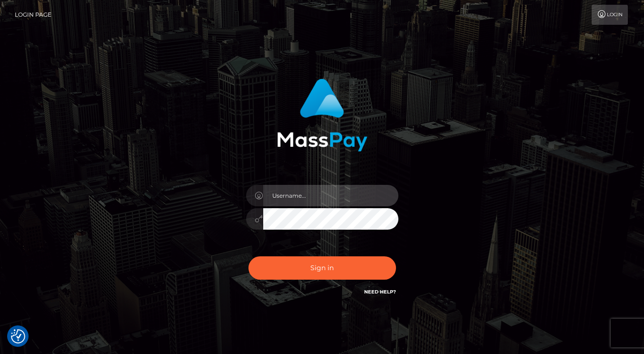 Image resolution: width=644 pixels, height=354 pixels. I want to click on button: Sign in, so click(322, 268).